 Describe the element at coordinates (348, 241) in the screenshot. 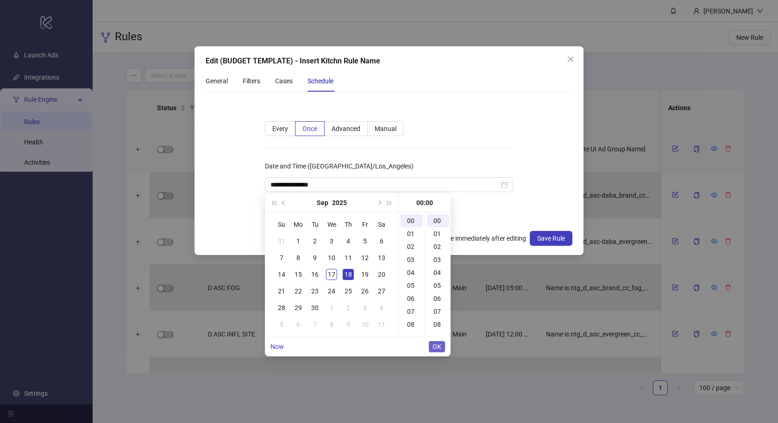

I see `td: 2025-09-04` at that location.